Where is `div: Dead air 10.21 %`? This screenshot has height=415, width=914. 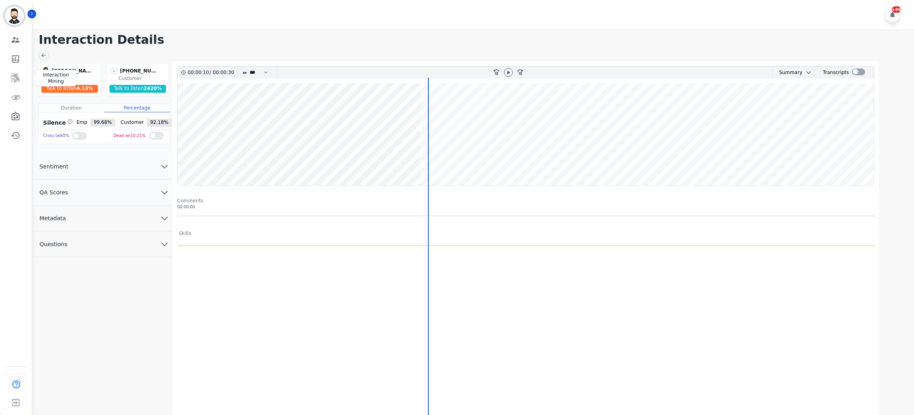
div: Dead air 10.21 % is located at coordinates (129, 136).